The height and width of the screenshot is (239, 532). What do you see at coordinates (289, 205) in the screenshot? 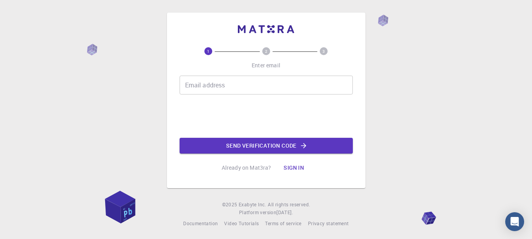
I see `span: All rights reserved.` at bounding box center [289, 205].